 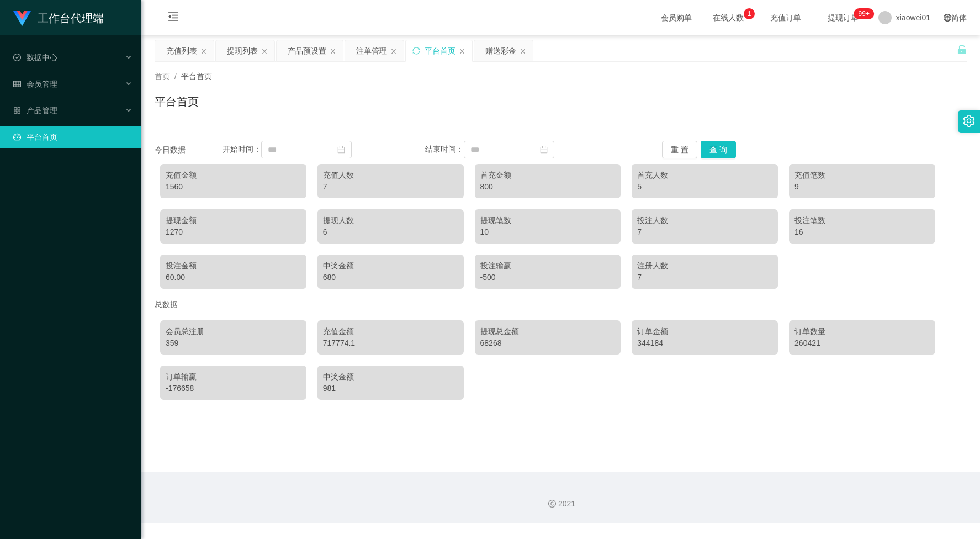 I want to click on div: 充值人数, so click(x=390, y=175).